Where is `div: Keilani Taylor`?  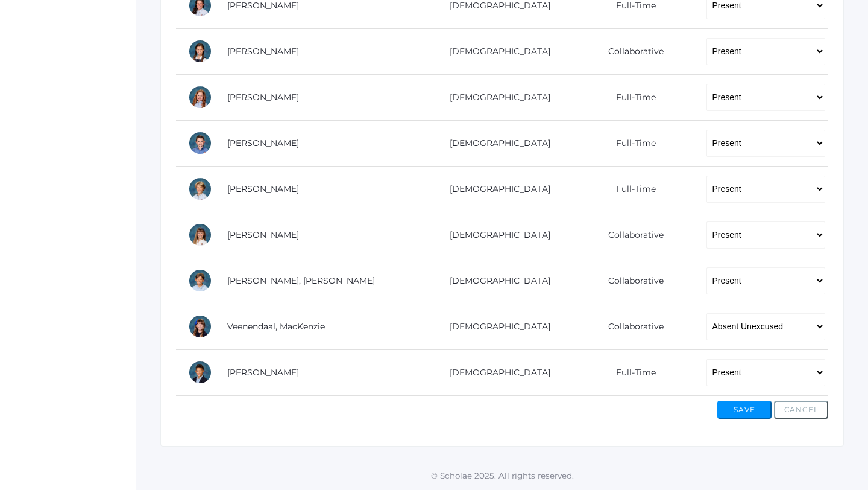
div: Keilani Taylor is located at coordinates (200, 234).